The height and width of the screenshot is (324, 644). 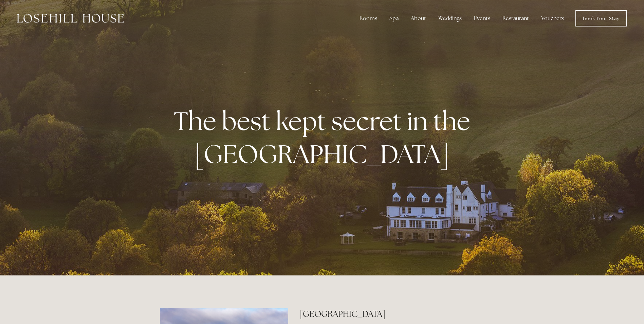 I want to click on div: Events, so click(x=482, y=18).